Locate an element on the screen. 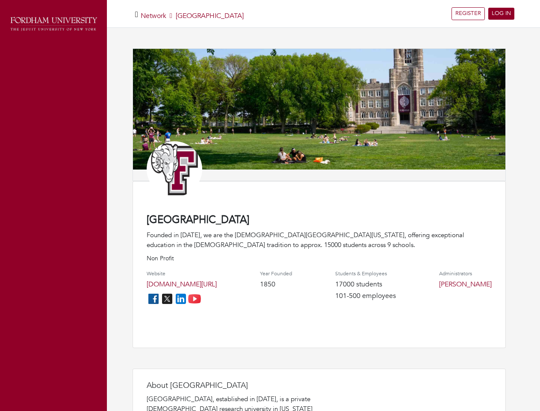  img: 683a5b8e835635248a5481166db1a0f398a14ab9.jpg is located at coordinates (319, 109).